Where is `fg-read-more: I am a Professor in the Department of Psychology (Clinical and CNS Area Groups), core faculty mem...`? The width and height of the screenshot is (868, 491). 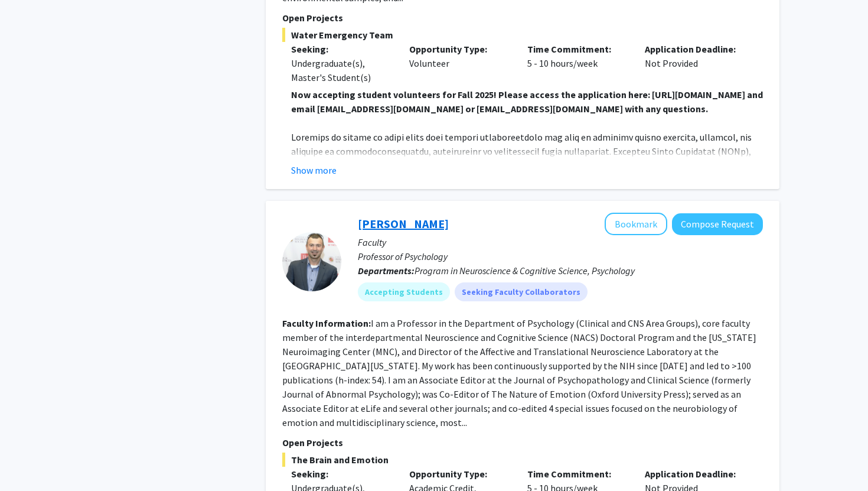 fg-read-more: I am a Professor in the Department of Psychology (Clinical and CNS Area Groups), core faculty mem... is located at coordinates (519, 373).